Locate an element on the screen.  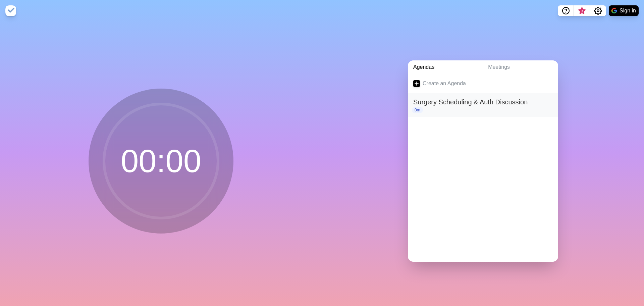
h2: Surgery Scheduling & Auth Discussion is located at coordinates (483, 102).